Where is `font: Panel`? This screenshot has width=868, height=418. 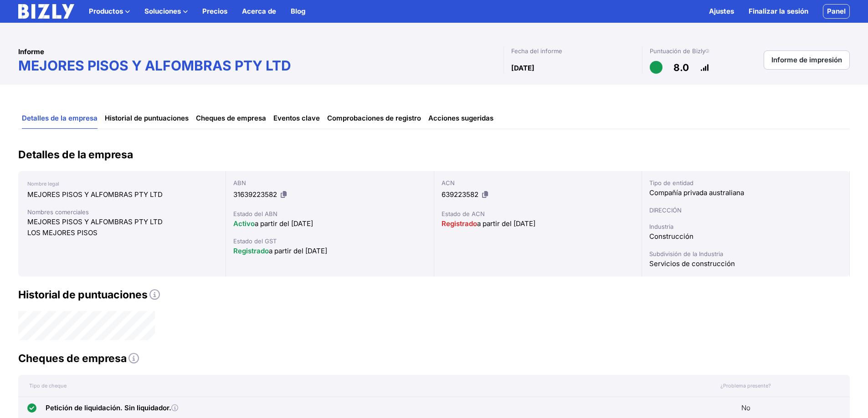
font: Panel is located at coordinates (836, 11).